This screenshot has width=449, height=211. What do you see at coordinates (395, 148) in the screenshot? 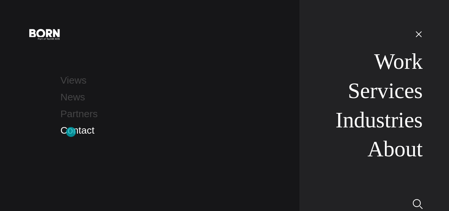
I see `a: About` at bounding box center [395, 148].